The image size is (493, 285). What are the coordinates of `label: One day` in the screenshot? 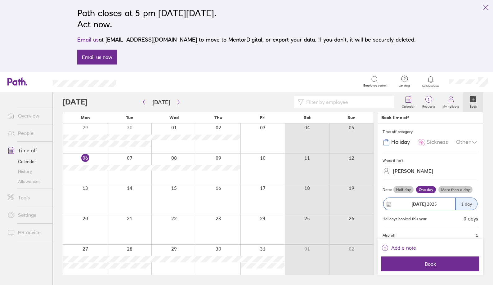 It's located at (426, 190).